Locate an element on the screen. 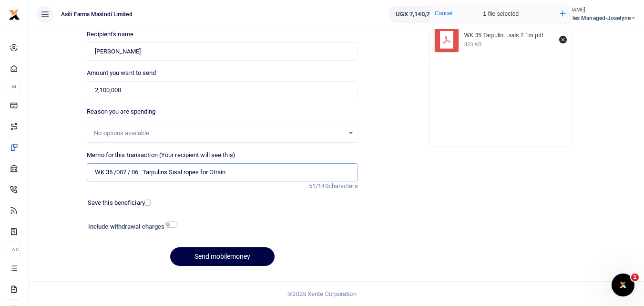  label: Reason you are spending is located at coordinates (121, 112).